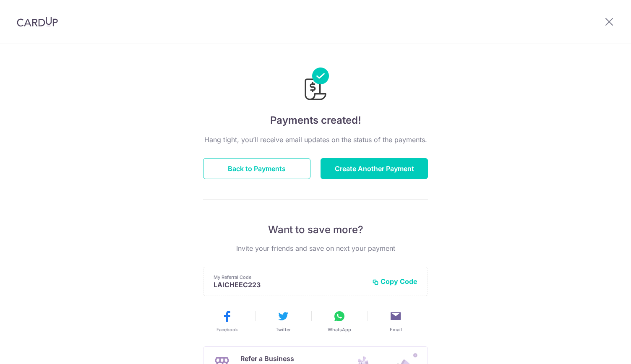  Describe the element at coordinates (290, 277) in the screenshot. I see `p: My Referral Code` at that location.